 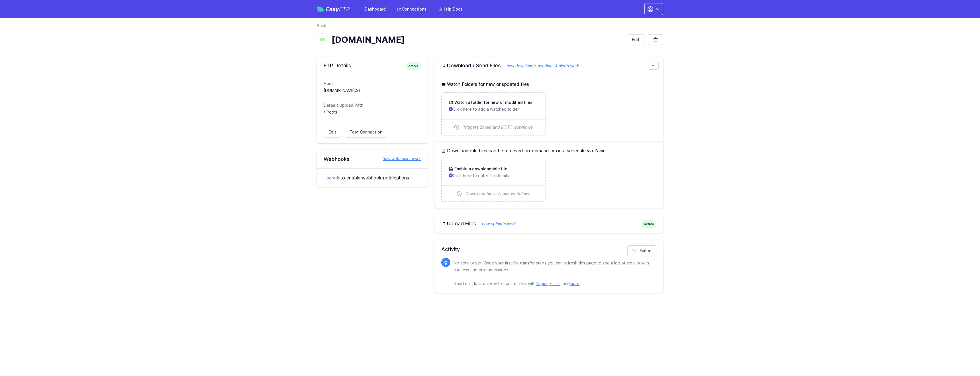 What do you see at coordinates (366, 132) in the screenshot?
I see `span: Test Connection` at bounding box center [366, 132].